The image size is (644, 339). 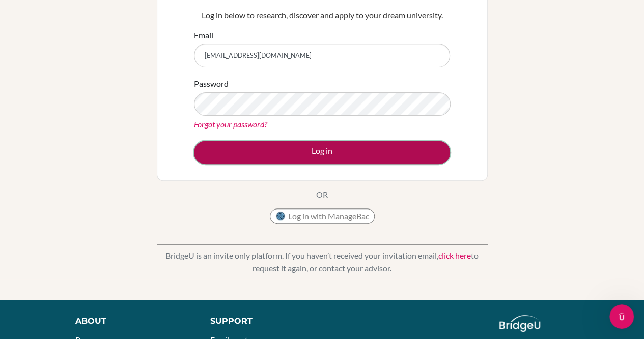 I want to click on label: Email, so click(x=203, y=35).